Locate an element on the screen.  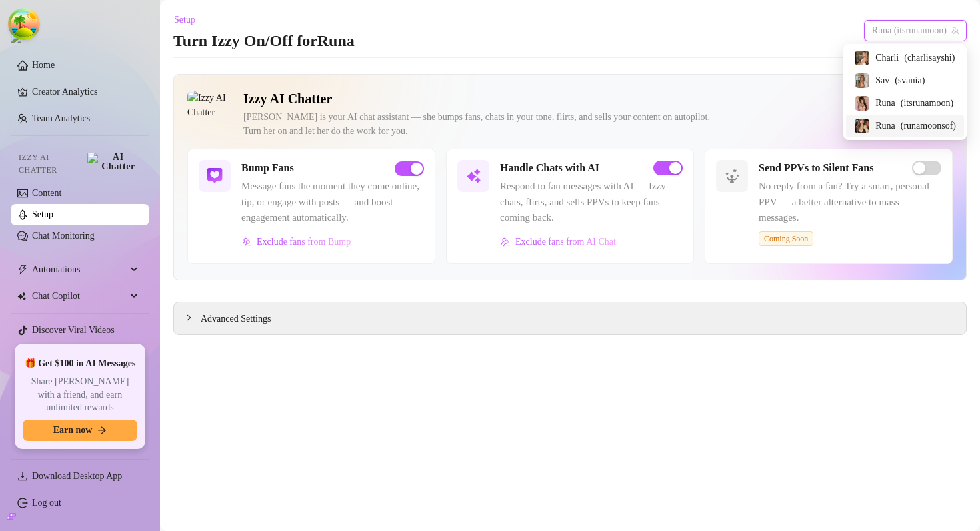
span: Message fans the moment they come online, tip, or engage with posts — and boost engagement automa... is located at coordinates (332, 202).